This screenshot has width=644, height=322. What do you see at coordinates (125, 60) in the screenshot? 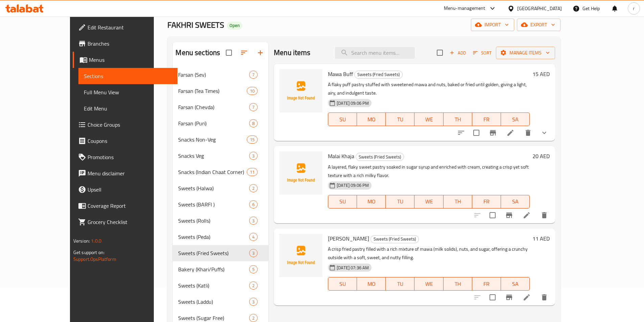
I see `a: Menus` at bounding box center [125, 60].